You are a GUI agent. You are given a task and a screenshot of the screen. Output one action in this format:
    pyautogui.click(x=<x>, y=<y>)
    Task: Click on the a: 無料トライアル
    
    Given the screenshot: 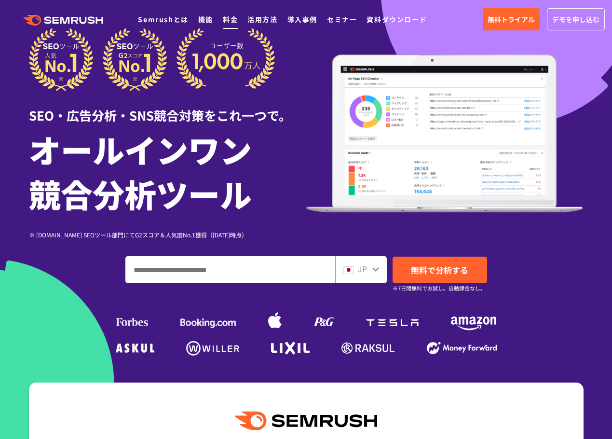 What is the action you would take?
    pyautogui.click(x=511, y=19)
    